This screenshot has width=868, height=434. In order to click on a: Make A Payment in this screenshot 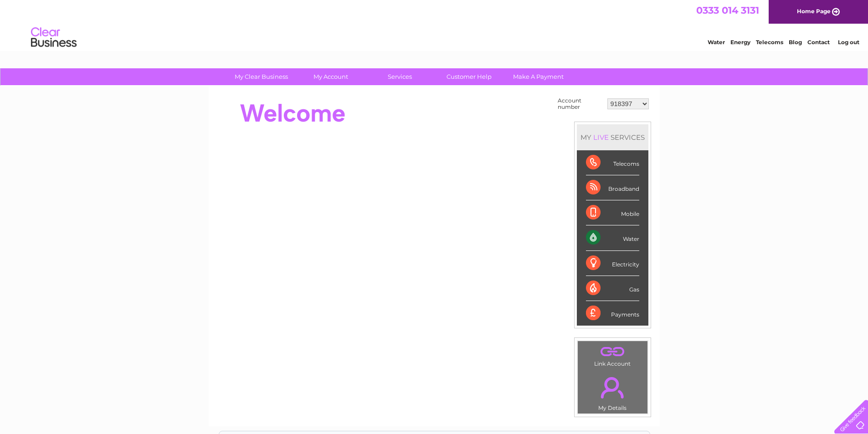, I will do `click(538, 76)`.